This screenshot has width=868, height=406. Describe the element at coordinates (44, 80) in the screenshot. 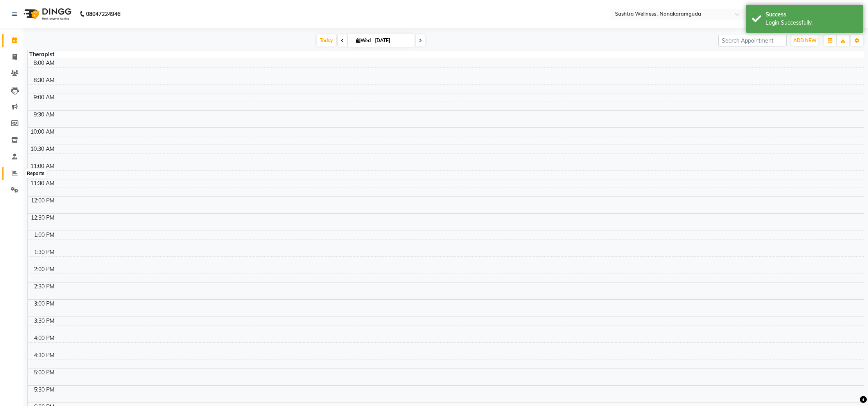

I see `div: 8:30 AM` at that location.